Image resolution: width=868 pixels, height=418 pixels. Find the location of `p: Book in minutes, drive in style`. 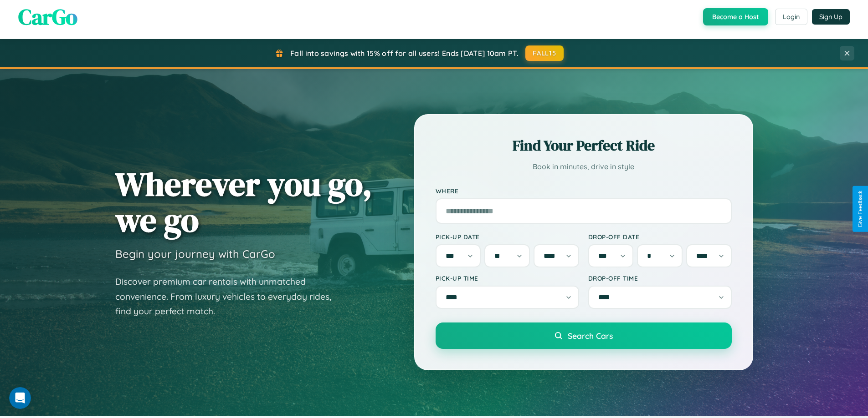

p: Book in minutes, drive in style is located at coordinates (584, 167).